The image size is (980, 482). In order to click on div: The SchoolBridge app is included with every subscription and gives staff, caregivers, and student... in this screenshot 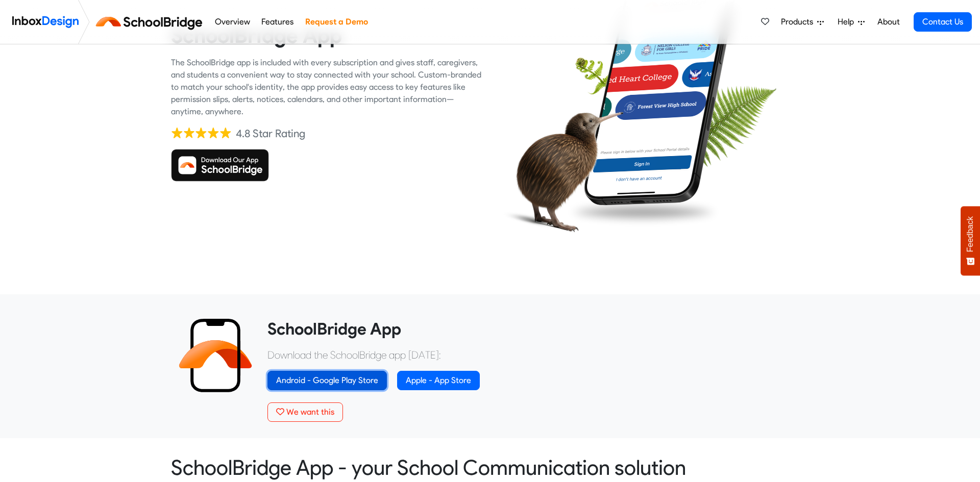, I will do `click(327, 87)`.